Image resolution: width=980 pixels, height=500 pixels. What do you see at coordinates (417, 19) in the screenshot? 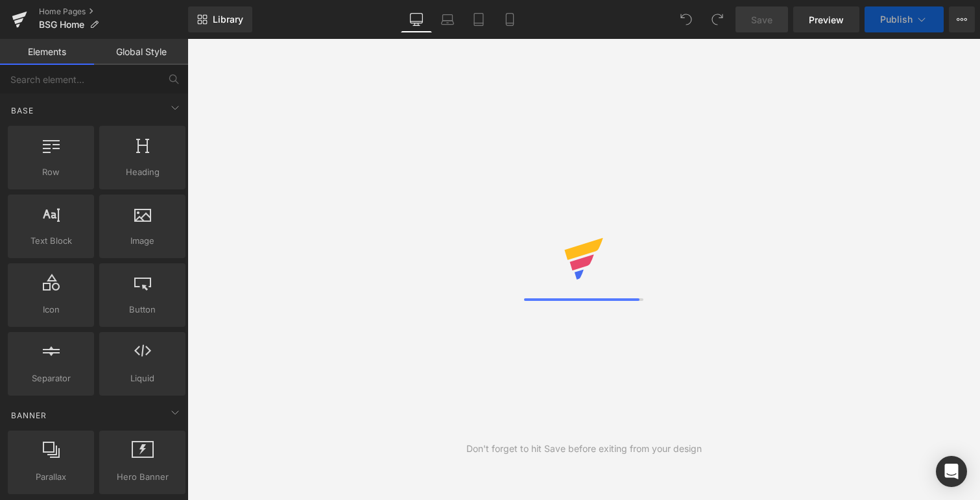
I see `a: Desktop` at bounding box center [417, 19].